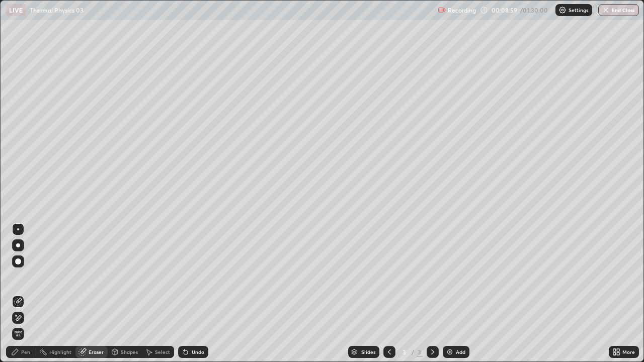 The width and height of the screenshot is (644, 362). What do you see at coordinates (16, 10) in the screenshot?
I see `p: LIVE` at bounding box center [16, 10].